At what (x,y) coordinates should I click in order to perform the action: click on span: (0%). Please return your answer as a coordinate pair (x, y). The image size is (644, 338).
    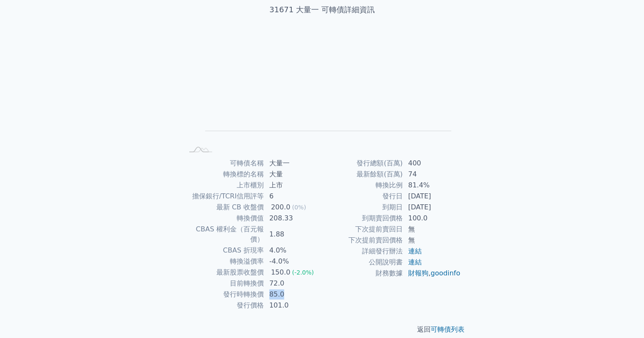
    Looking at the image, I should click on (299, 208).